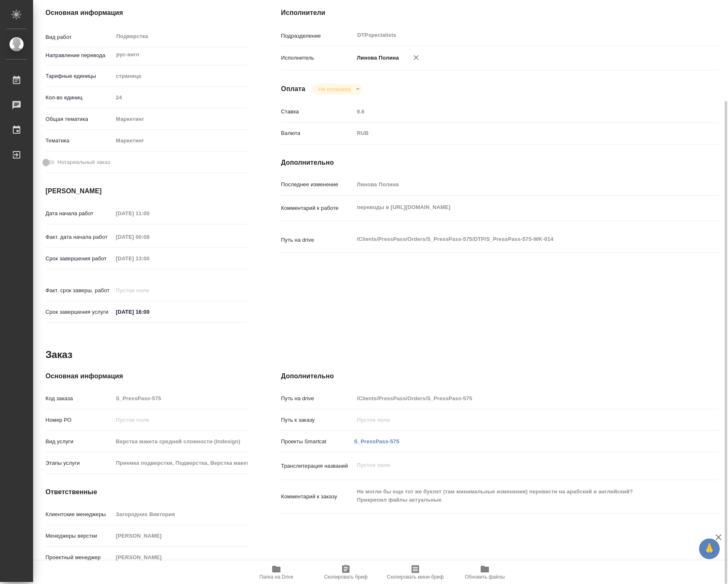  I want to click on p: Дата начала работ, so click(79, 214).